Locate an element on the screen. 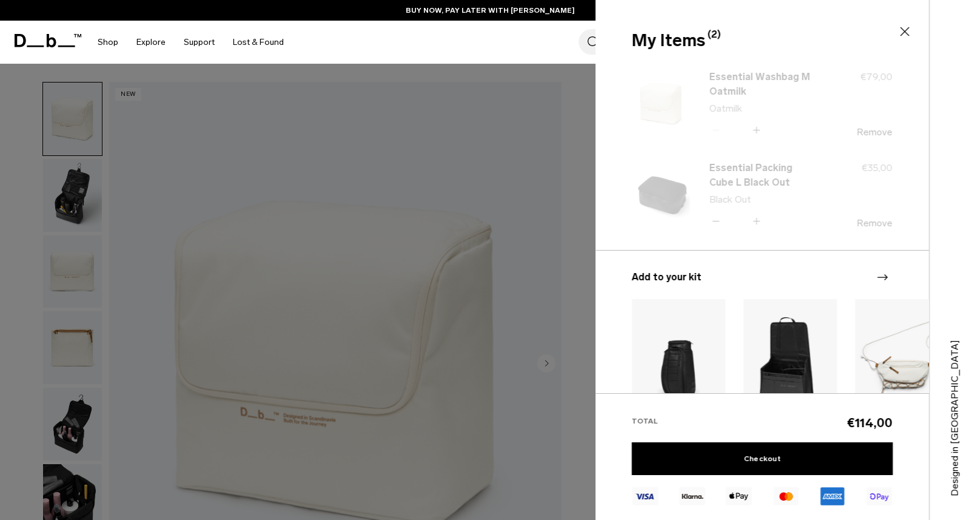  a: Explore is located at coordinates (151, 41).